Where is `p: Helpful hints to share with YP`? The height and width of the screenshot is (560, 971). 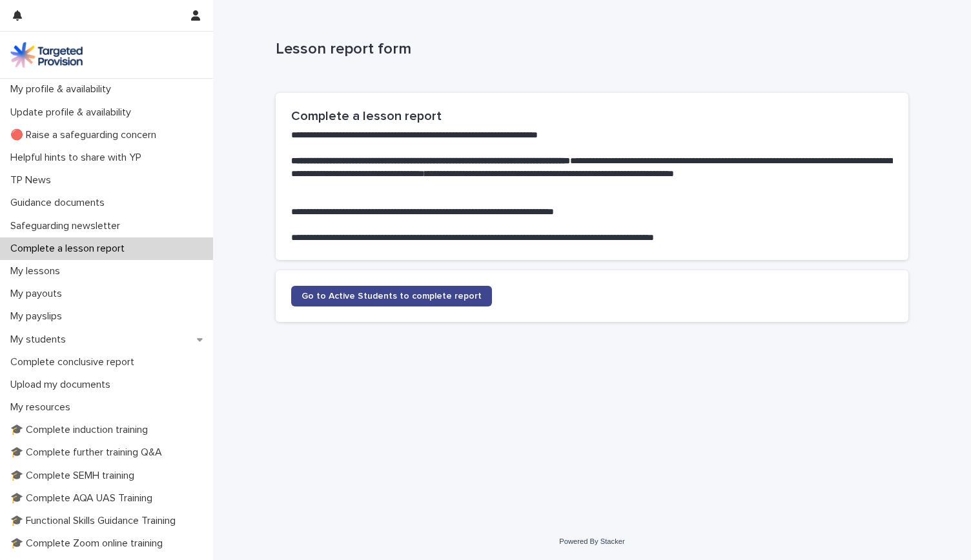
p: Helpful hints to share with YP is located at coordinates (78, 158).